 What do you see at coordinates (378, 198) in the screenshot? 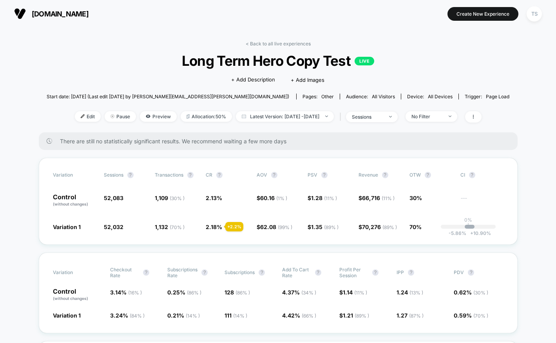
I see `span: 66,716` at bounding box center [378, 198].